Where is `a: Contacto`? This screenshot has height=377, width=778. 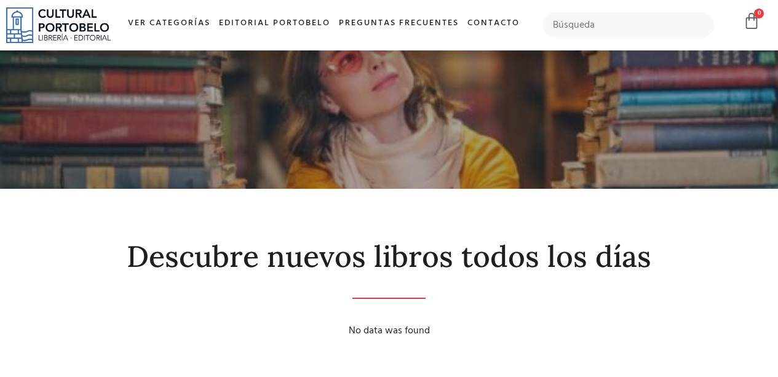 a: Contacto is located at coordinates (493, 23).